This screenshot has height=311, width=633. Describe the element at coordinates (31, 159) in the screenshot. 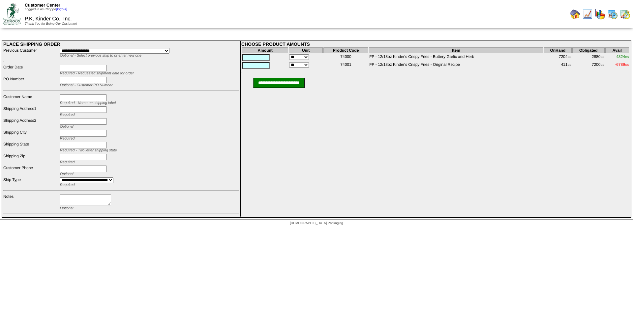

I see `td: Shipping Zip` at that location.